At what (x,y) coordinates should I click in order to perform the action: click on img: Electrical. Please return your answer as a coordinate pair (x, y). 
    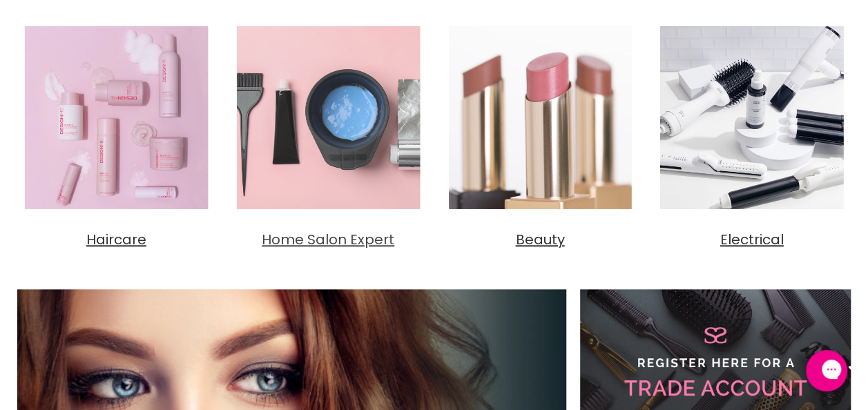
    Looking at the image, I should click on (751, 118).